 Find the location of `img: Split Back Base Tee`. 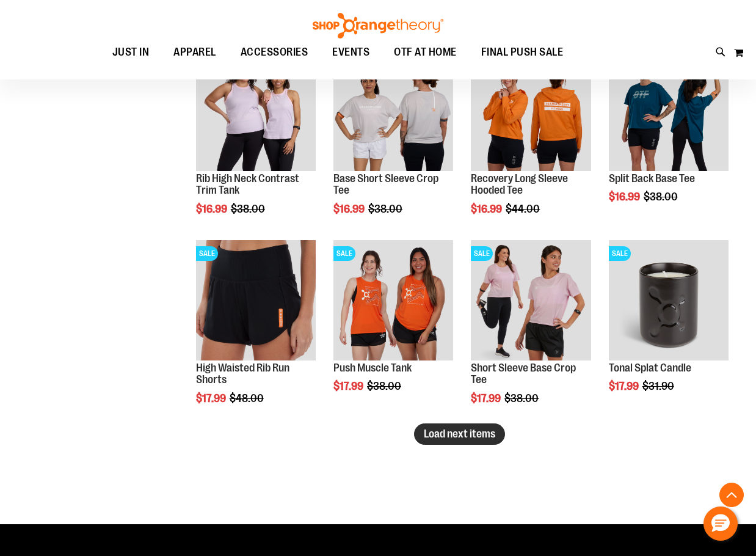

img: Split Back Base Tee is located at coordinates (668, 110).